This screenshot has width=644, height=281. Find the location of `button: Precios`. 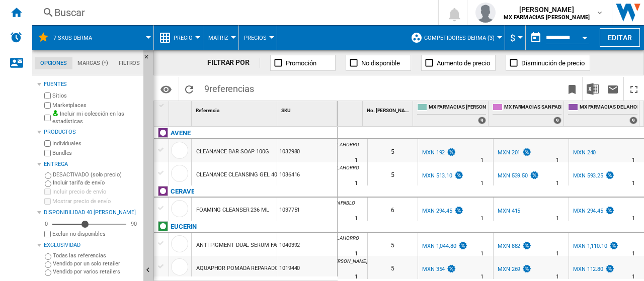

button: Precios is located at coordinates (258, 38).